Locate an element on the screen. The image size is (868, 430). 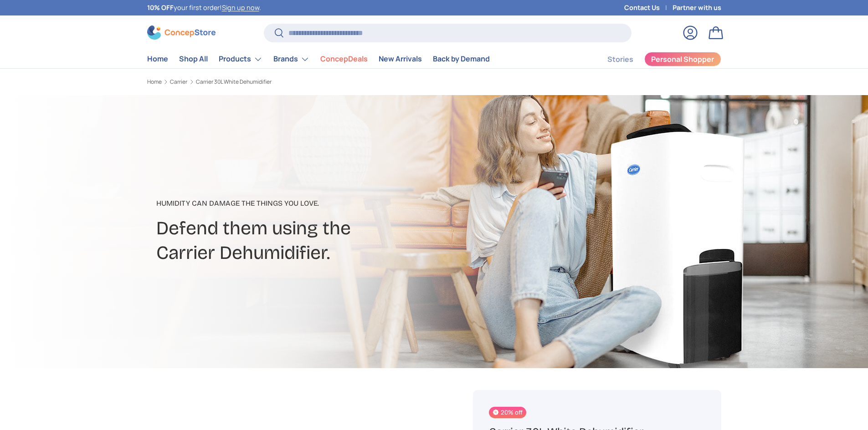
a: Shop All is located at coordinates (193, 58).